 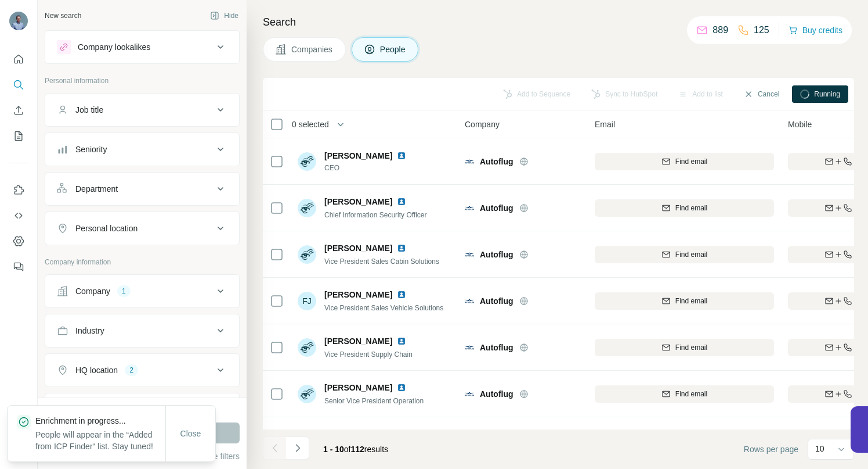 What do you see at coordinates (91, 149) in the screenshot?
I see `div: Seniority` at bounding box center [91, 149].